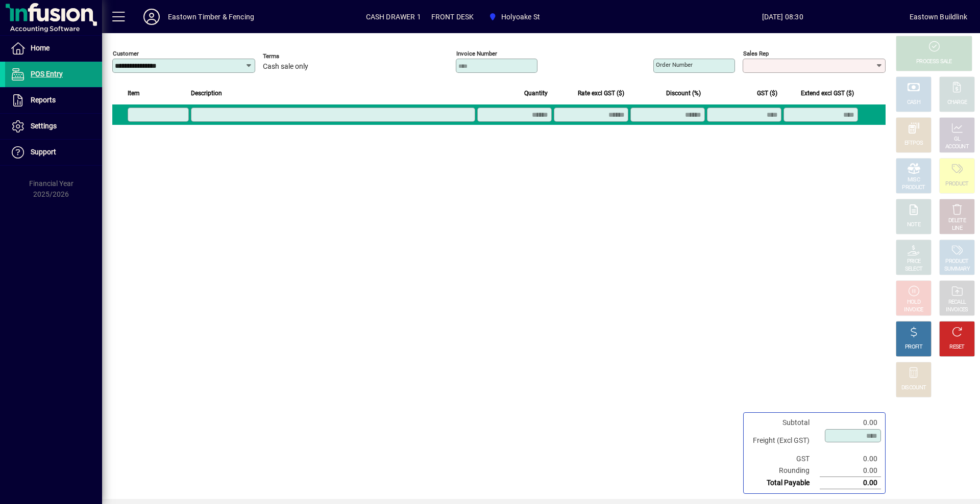 Image resolution: width=980 pixels, height=504 pixels. What do you see at coordinates (53, 152) in the screenshot?
I see `a: Support` at bounding box center [53, 152].